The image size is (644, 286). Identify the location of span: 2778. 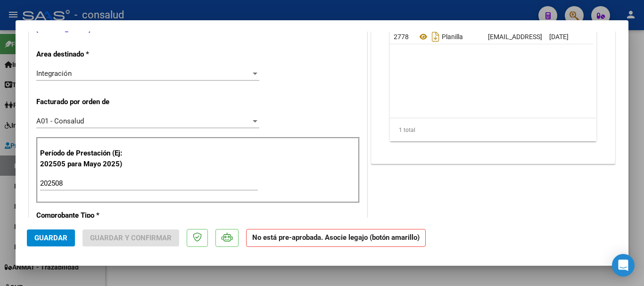
(401, 37).